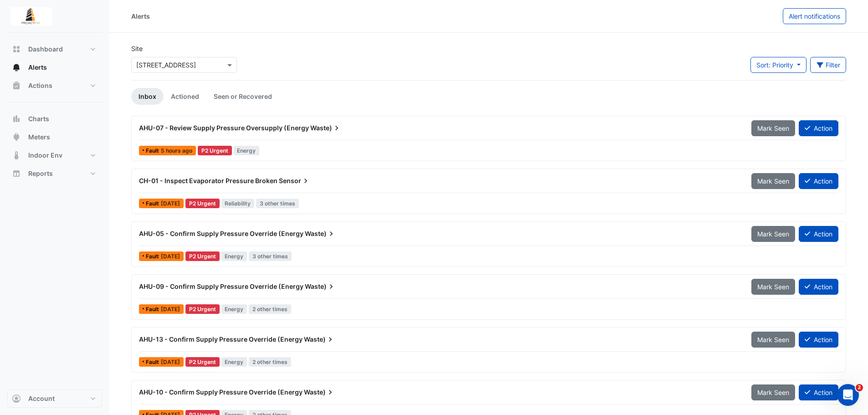  Describe the element at coordinates (46, 49) in the screenshot. I see `span: Dashboard` at that location.